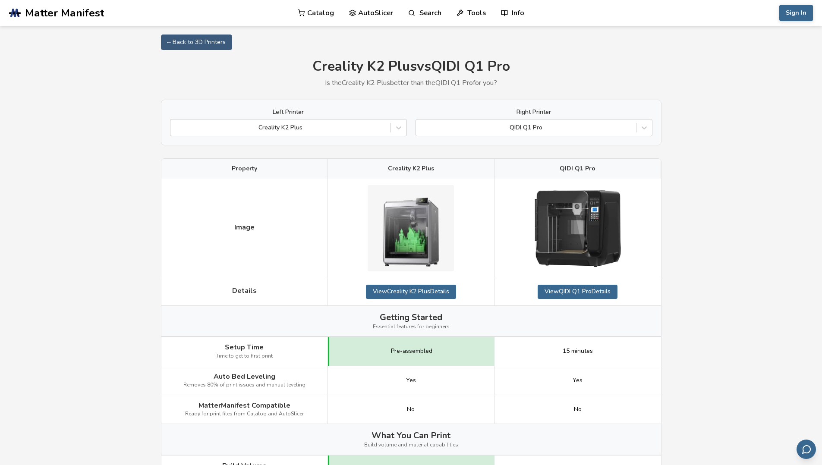  What do you see at coordinates (411, 435) in the screenshot?
I see `span: What You Can Print` at bounding box center [411, 435].